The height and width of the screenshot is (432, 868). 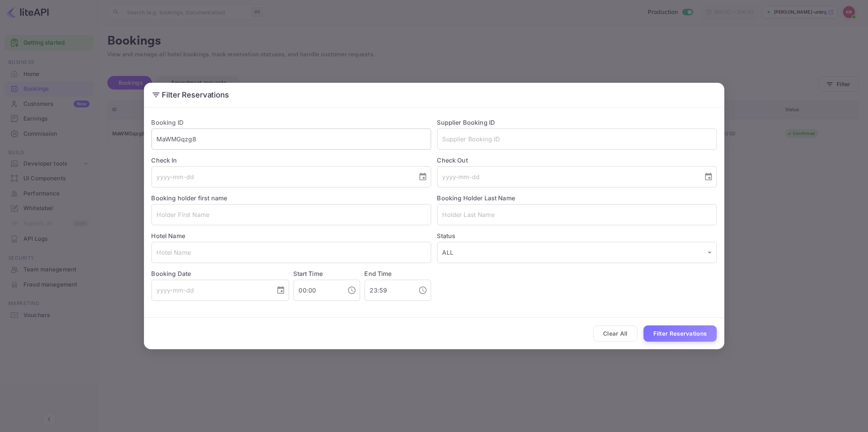 What do you see at coordinates (434, 95) in the screenshot?
I see `h2: Filter Reservations` at bounding box center [434, 95].